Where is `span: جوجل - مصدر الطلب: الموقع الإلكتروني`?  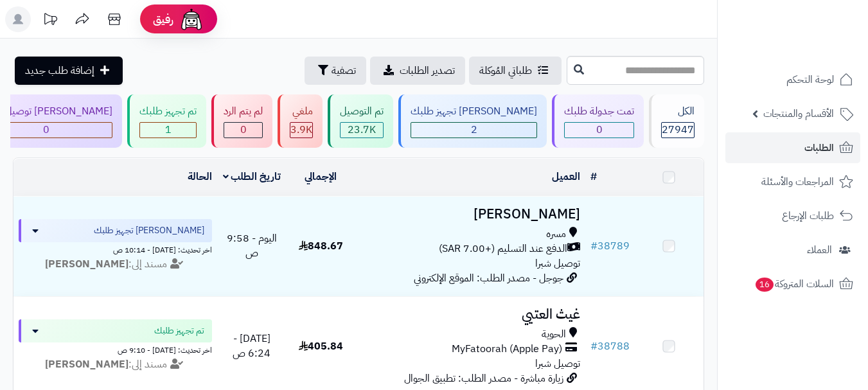
span: جوجل - مصدر الطلب: الموقع الإلكتروني is located at coordinates (488, 278).